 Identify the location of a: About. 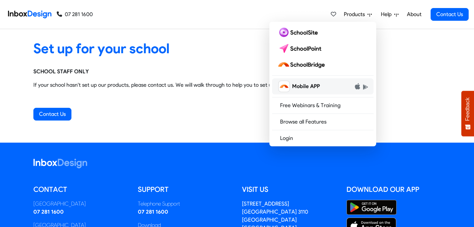
(414, 14).